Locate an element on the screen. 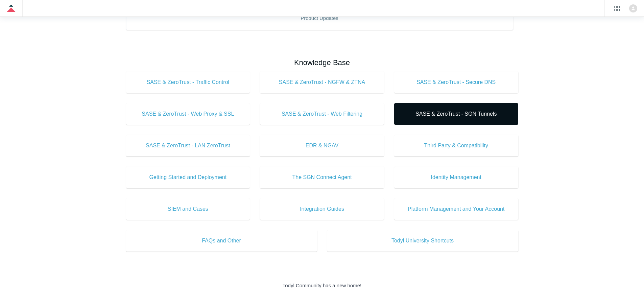  a: SASE & ZeroTrust - NGFW & ZTNA is located at coordinates (322, 83).